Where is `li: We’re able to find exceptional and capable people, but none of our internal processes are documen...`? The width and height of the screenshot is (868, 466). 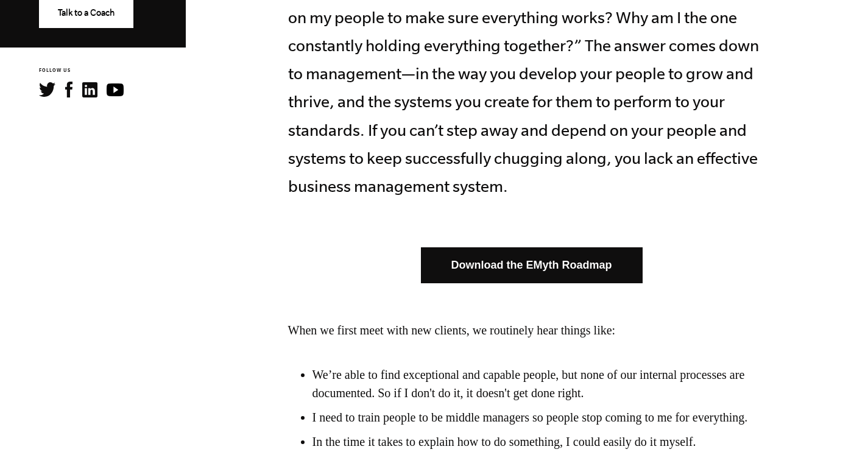
li: We’re able to find exceptional and capable people, but none of our internal processes are documen... is located at coordinates (544, 383).